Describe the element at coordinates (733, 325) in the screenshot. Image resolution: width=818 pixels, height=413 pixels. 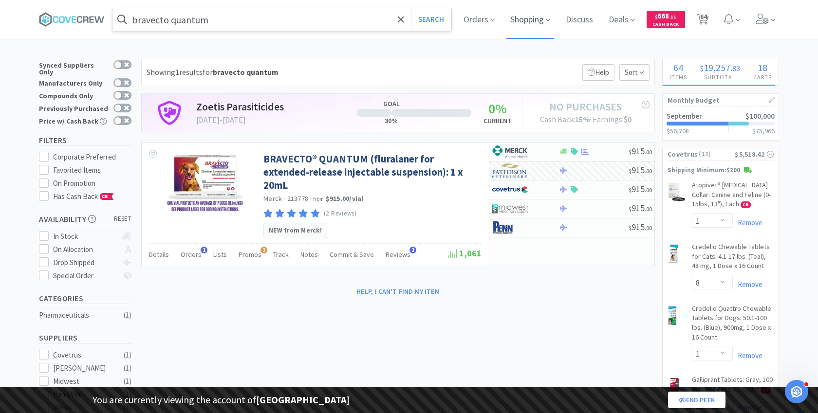
I see `a: Credelio Quattro Chewable Tablets for Dogs: 50.1-100 lbs. (Blue), 900mg, 1 Dose x 16 Count` at that location.